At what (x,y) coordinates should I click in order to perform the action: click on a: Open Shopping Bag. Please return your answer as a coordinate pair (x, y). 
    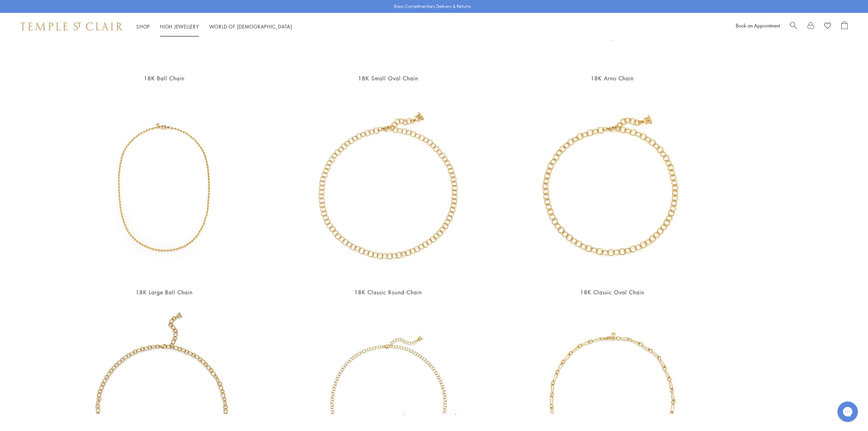
    Looking at the image, I should click on (844, 26).